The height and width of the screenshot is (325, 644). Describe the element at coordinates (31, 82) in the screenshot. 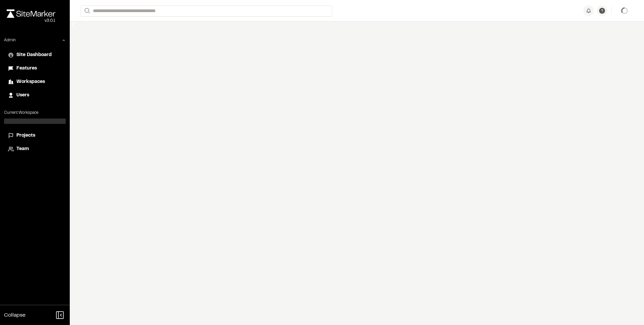

I see `span: Workspaces` at that location.